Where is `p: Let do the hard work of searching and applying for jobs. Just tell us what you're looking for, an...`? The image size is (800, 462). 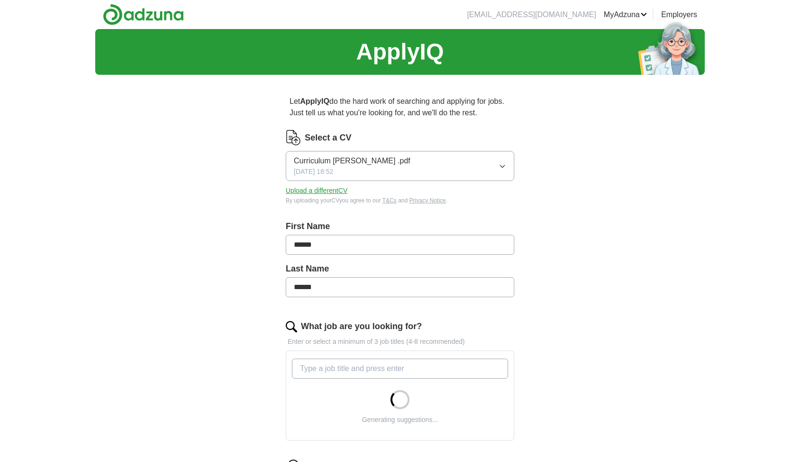 p: Let do the hard work of searching and applying for jobs. Just tell us what you're looking for, an... is located at coordinates (400, 107).